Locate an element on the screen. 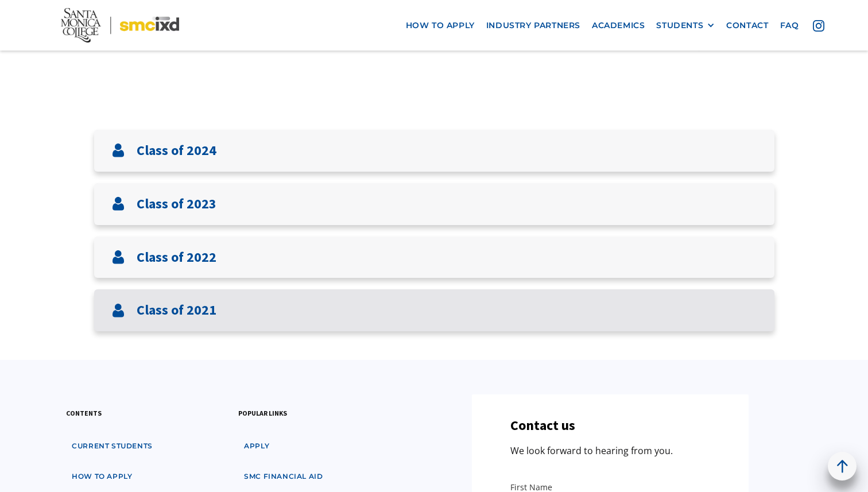 The height and width of the screenshot is (492, 868). h3: Class of 2024 is located at coordinates (176, 150).